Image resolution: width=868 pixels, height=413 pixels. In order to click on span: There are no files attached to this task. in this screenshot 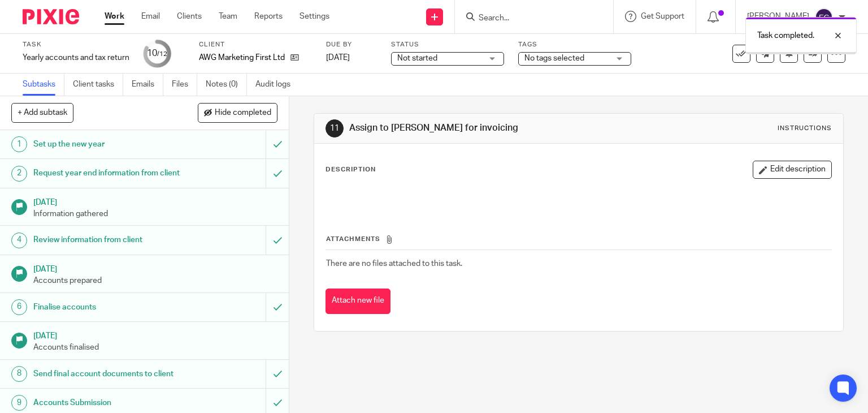, I will do `click(393, 264)`.